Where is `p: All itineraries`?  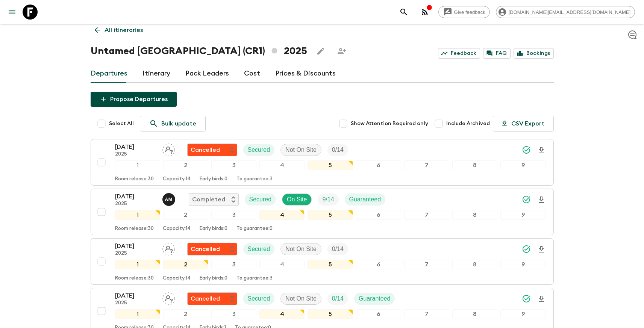 p: All itineraries is located at coordinates (124, 30).